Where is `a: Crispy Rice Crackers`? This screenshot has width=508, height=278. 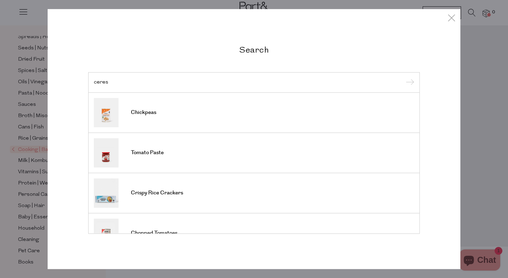
a: Crispy Rice Crackers is located at coordinates (254, 193).